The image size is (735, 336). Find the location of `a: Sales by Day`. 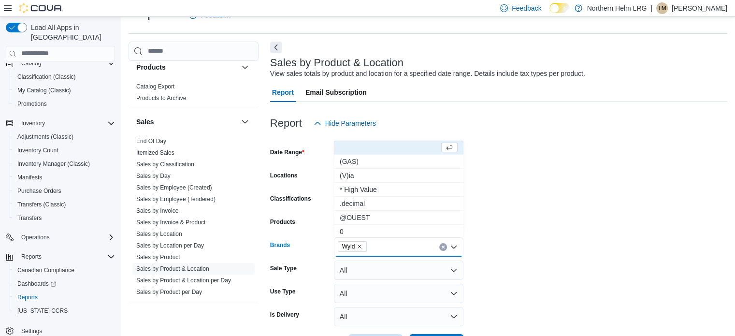

a: Sales by Day is located at coordinates (153, 176).